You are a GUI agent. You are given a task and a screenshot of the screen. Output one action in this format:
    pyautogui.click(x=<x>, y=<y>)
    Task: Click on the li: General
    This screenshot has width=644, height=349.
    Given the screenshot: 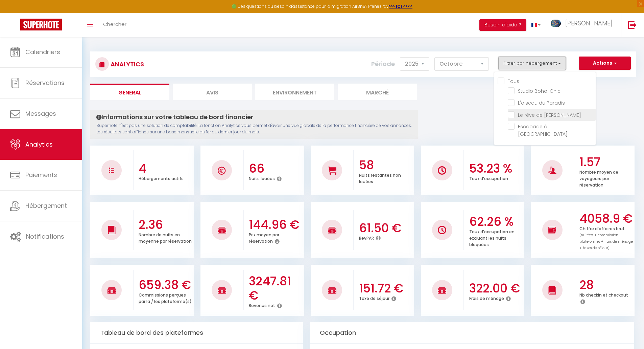 What is the action you would take?
    pyautogui.click(x=130, y=91)
    